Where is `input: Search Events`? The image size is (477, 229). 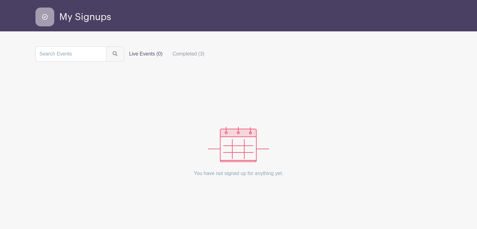 input: Search Events is located at coordinates (71, 54).